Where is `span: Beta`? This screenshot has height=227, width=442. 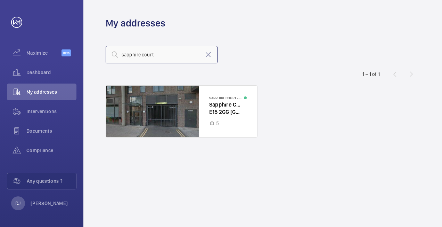
span: Beta is located at coordinates (66, 53).